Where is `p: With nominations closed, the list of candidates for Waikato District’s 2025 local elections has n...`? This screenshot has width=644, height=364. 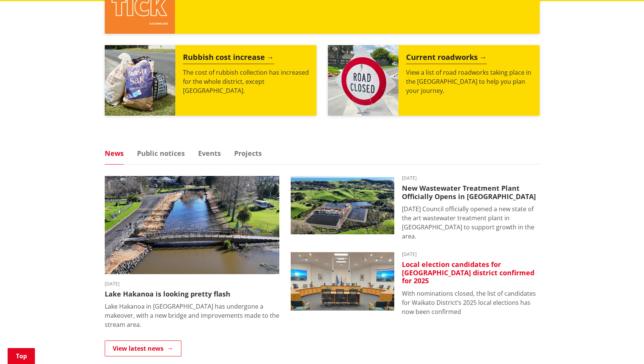 p: With nominations closed, the list of candidates for Waikato District’s 2025 local elections has n... is located at coordinates (471, 302).